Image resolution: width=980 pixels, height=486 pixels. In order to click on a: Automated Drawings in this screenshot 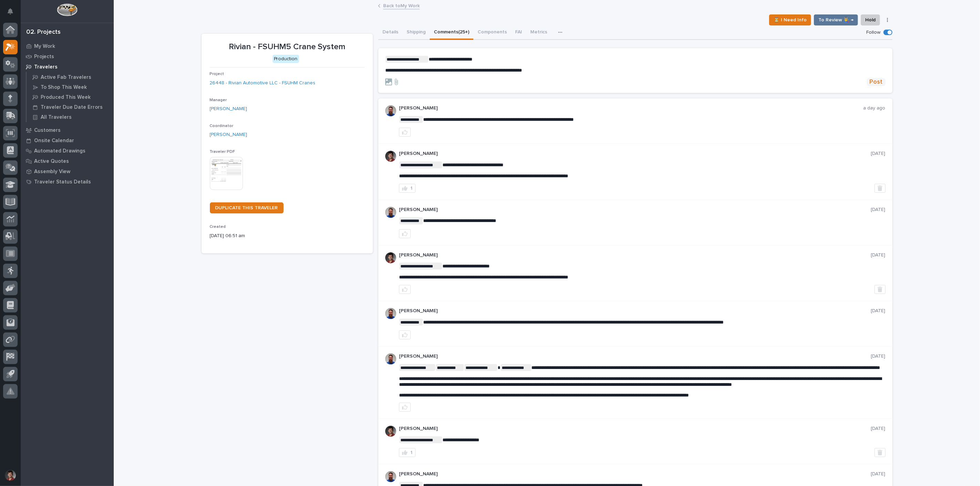, I will do `click(67, 151)`.